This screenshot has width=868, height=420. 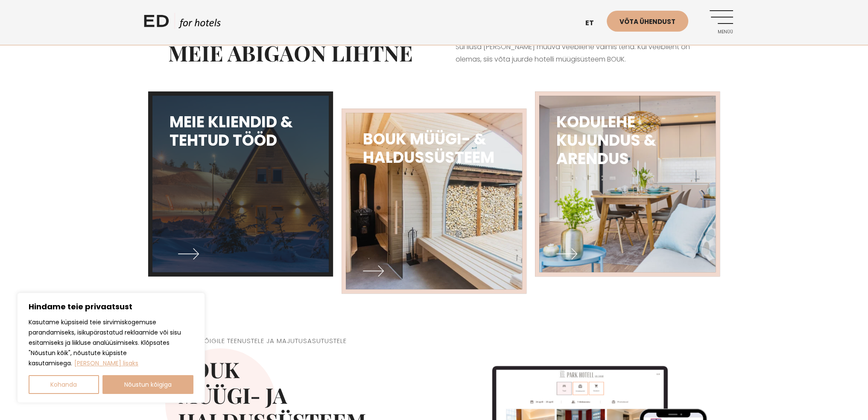 I want to click on a: Loe lisaks, so click(x=106, y=364).